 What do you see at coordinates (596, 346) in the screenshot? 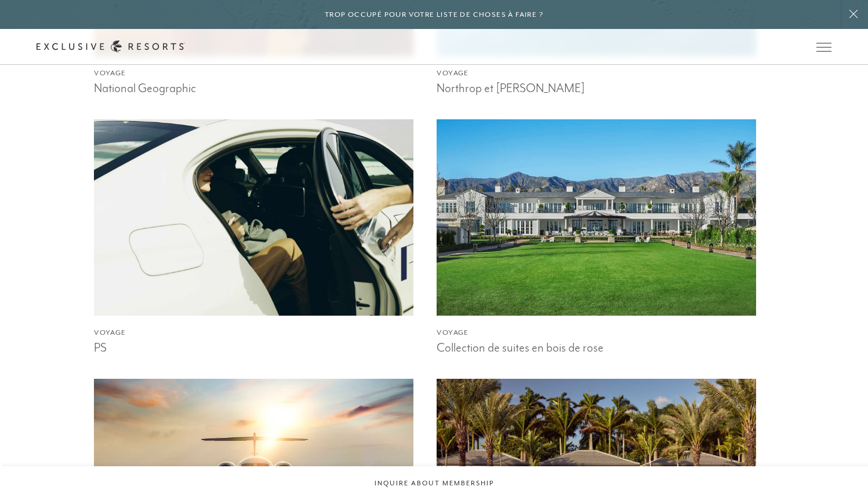
I see `h3: Collection de suites en bois de rose` at bounding box center [596, 346].